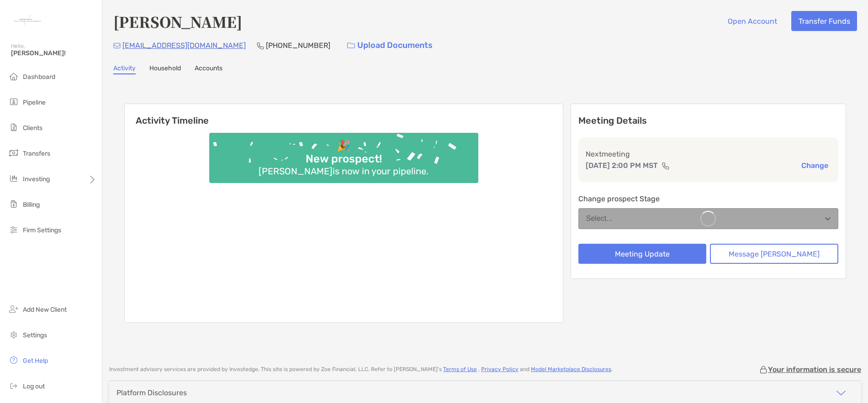 The image size is (868, 403). I want to click on span: Settings, so click(35, 335).